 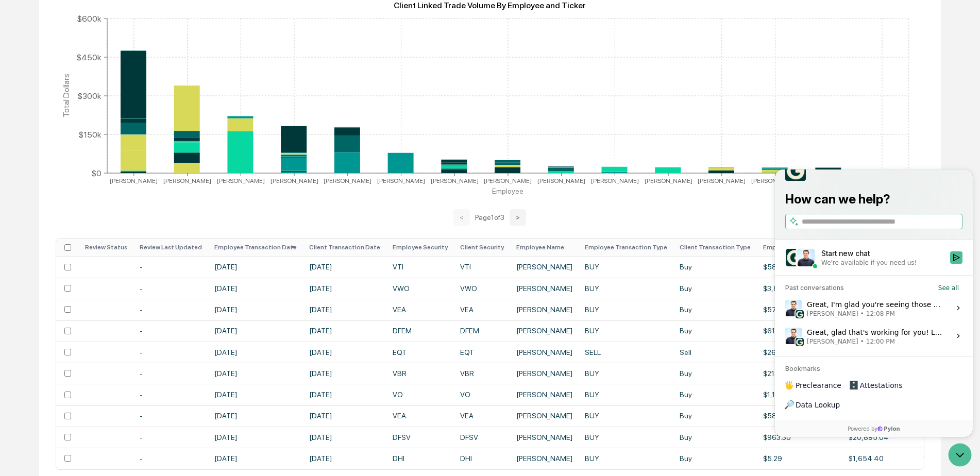 What do you see at coordinates (43, 235) in the screenshot?
I see `span: Data Lookup` at bounding box center [43, 235].